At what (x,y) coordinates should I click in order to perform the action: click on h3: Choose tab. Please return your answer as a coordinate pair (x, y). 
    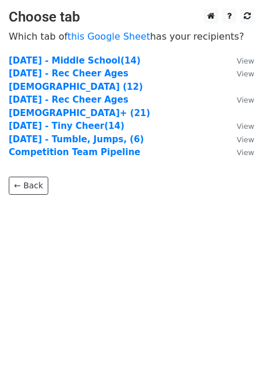
    Looking at the image, I should click on (132, 17).